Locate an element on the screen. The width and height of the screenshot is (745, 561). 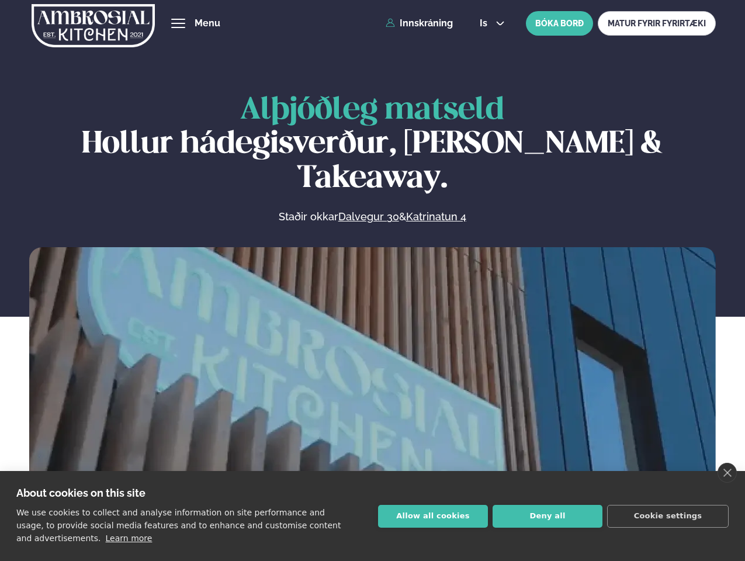
strong: About cookies on this site is located at coordinates (81, 492).